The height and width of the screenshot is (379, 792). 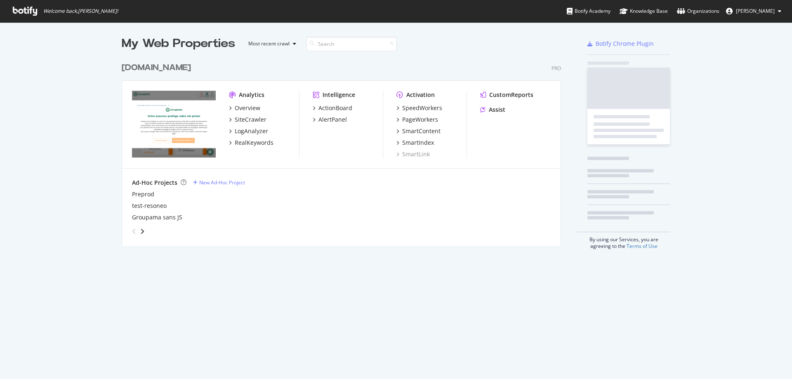 What do you see at coordinates (332, 120) in the screenshot?
I see `div: AlertPanel` at bounding box center [332, 120].